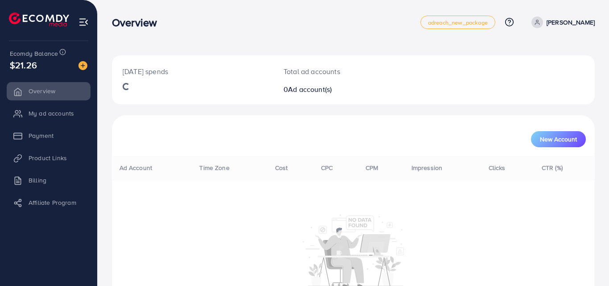  Describe the element at coordinates (458, 22) in the screenshot. I see `a: adreach_new_package` at that location.